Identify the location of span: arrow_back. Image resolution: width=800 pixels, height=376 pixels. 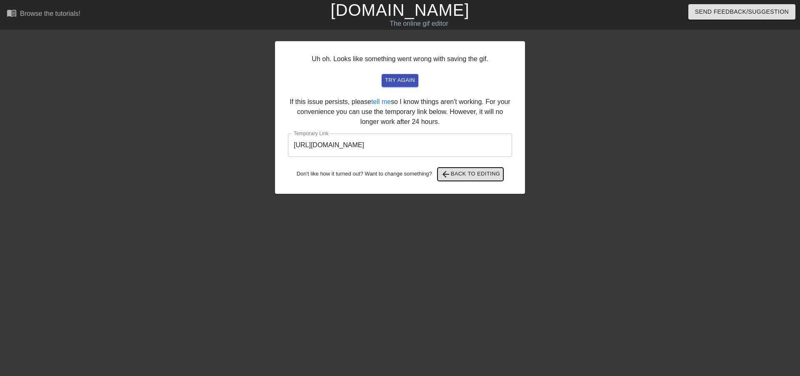
(446, 174).